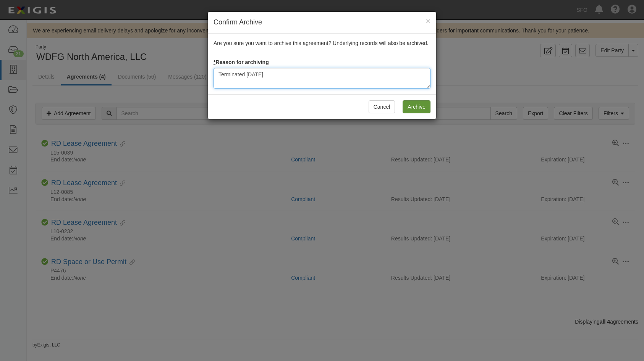 This screenshot has height=361, width=644. What do you see at coordinates (322, 64) in the screenshot?
I see `div: Are you sure you want to archive this agreement? Underlying records will also be archived.` at bounding box center [322, 64].